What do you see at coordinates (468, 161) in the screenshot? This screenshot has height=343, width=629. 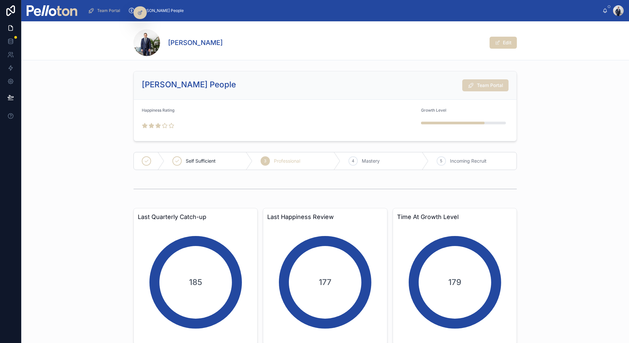 I see `span: Incoming Recruit` at bounding box center [468, 161].